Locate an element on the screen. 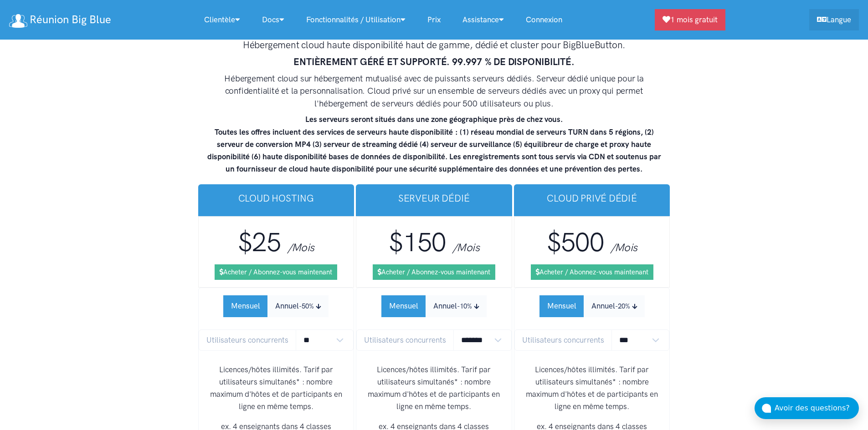 This screenshot has width=868, height=430. strong: ENTIÈREMENT GÉRÉ ET SUPPORTÉ. 99.997 % DE DISPONIBILITÉ. is located at coordinates (433, 61).